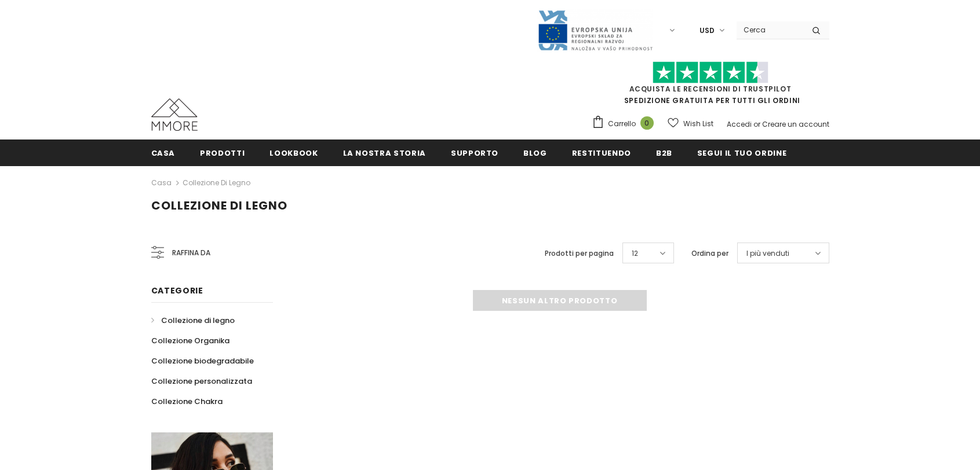 The height and width of the screenshot is (470, 980). I want to click on span: Collezione personalizzata, so click(201, 381).